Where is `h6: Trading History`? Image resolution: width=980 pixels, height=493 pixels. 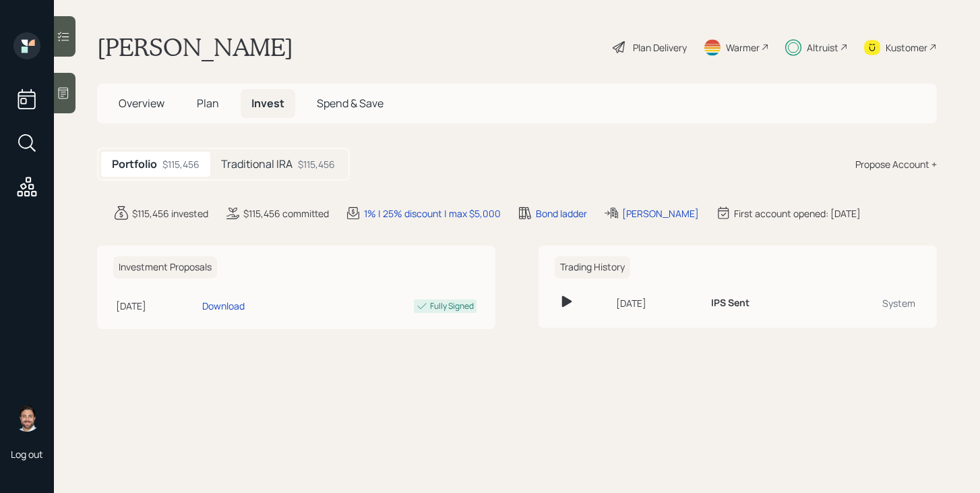 h6: Trading History is located at coordinates (593, 267).